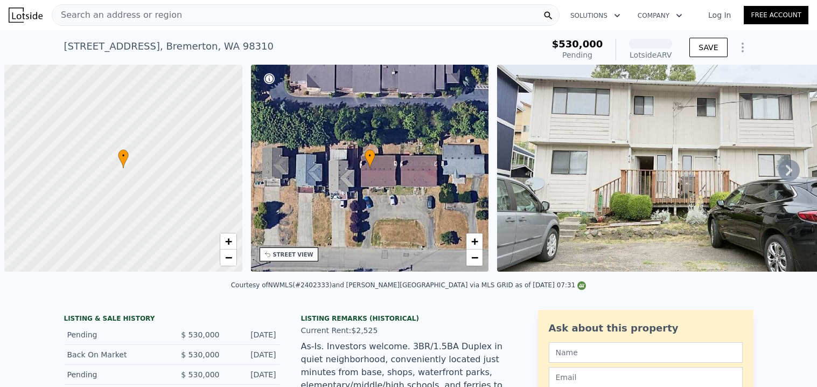 This screenshot has height=387, width=817. Describe the element at coordinates (577, 44) in the screenshot. I see `span: $530,000` at that location.